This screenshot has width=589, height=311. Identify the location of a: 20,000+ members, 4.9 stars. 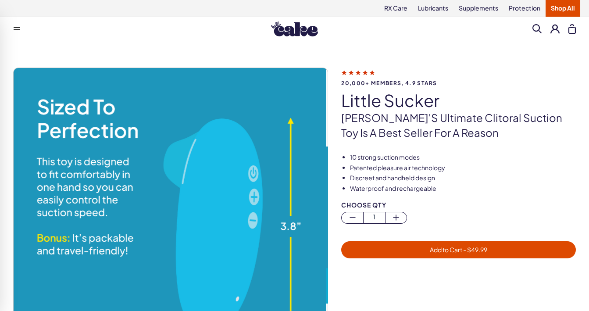
(458, 77).